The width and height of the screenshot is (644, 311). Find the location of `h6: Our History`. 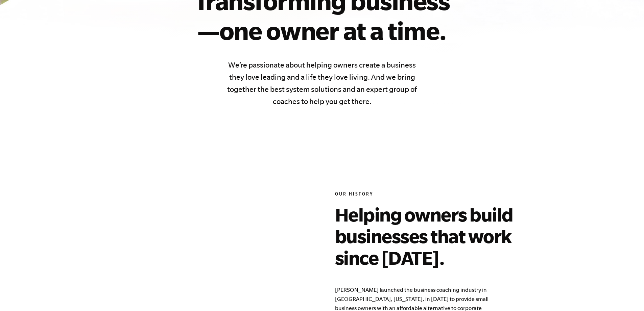

h6: Our History is located at coordinates (431, 195).